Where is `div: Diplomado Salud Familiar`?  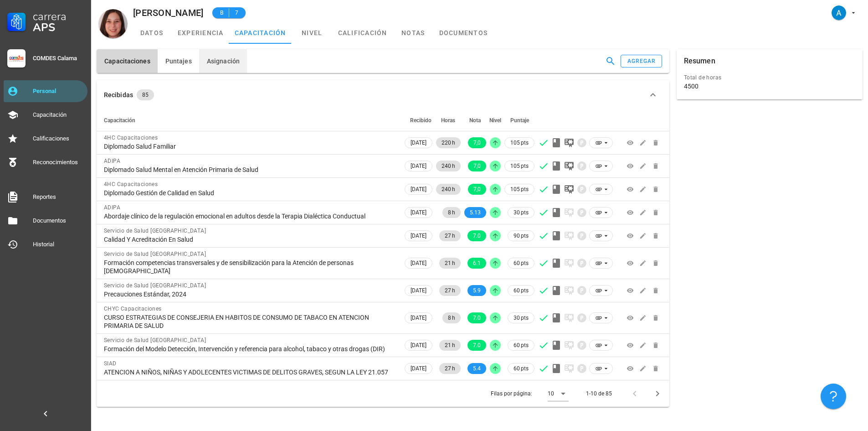
div: Diplomado Salud Familiar is located at coordinates (249, 146).